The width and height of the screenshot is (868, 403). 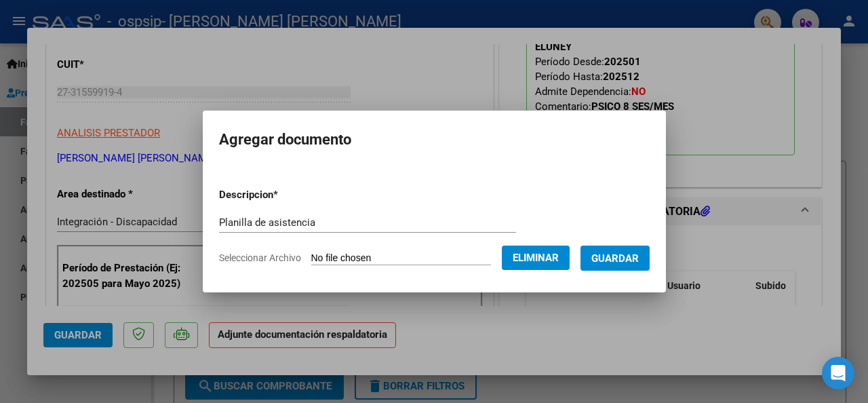 I want to click on p: Descripcion, so click(x=283, y=194).